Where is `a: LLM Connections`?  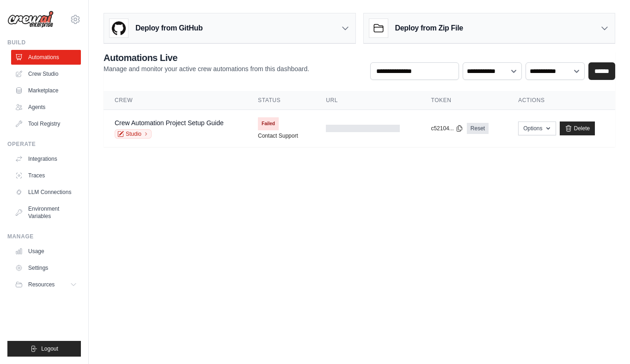
a: LLM Connections is located at coordinates (46, 192).